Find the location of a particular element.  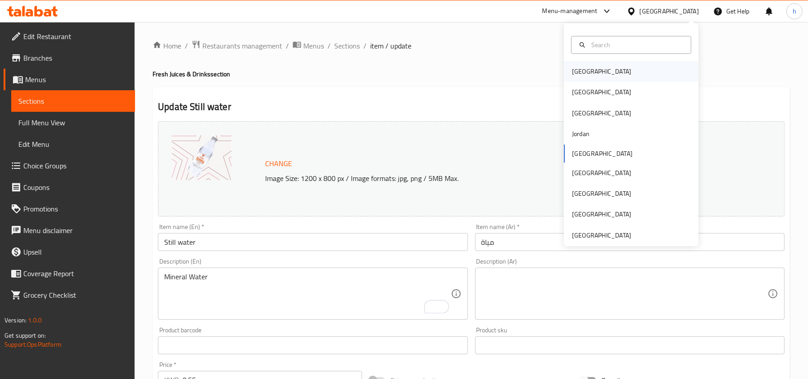

span: Menu disclaimer is located at coordinates (75, 230).